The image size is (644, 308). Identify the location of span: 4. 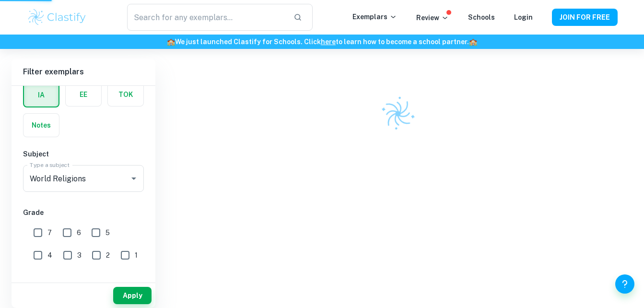
(50, 256).